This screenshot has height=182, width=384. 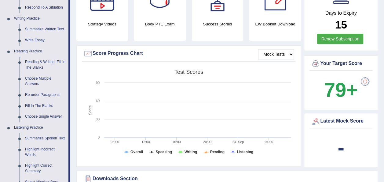 What do you see at coordinates (102, 24) in the screenshot?
I see `h4: Strategy Videos` at bounding box center [102, 24].